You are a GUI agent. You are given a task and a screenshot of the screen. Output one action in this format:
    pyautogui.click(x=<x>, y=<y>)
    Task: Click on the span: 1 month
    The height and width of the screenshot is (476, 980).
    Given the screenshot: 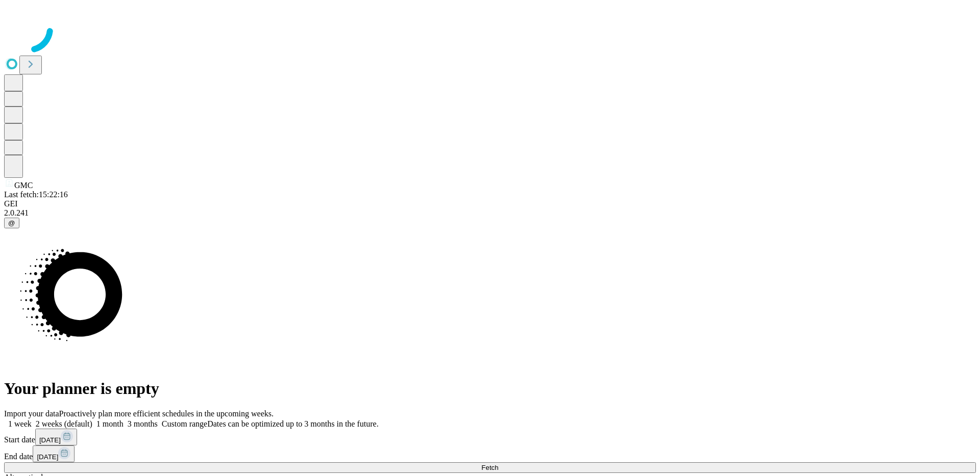 What is the action you would take?
    pyautogui.click(x=110, y=424)
    